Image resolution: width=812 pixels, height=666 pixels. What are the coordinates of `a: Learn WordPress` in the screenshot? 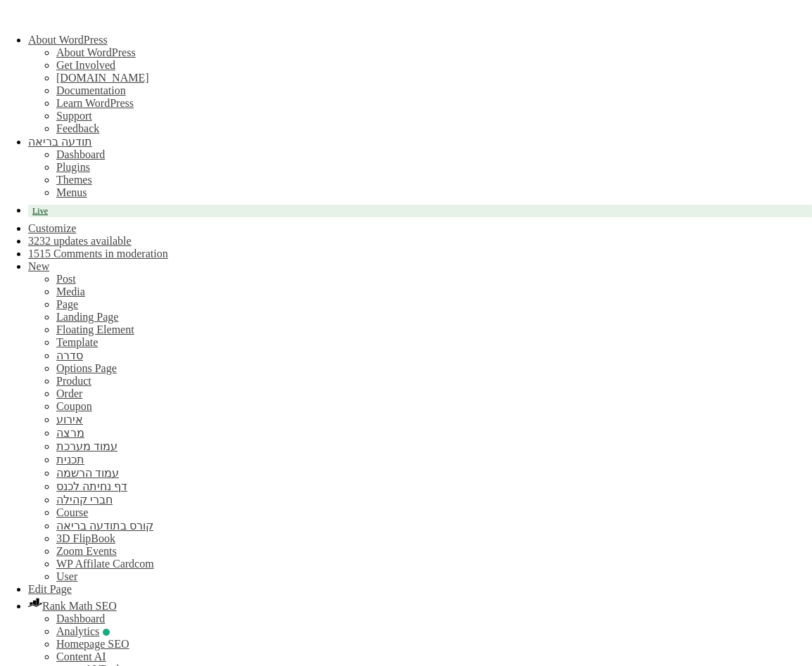 It's located at (95, 102).